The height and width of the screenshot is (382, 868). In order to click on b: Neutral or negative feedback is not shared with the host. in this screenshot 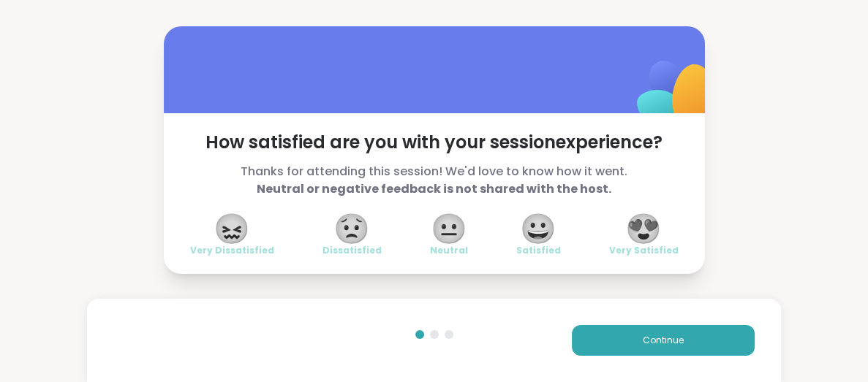, I will do `click(434, 188)`.